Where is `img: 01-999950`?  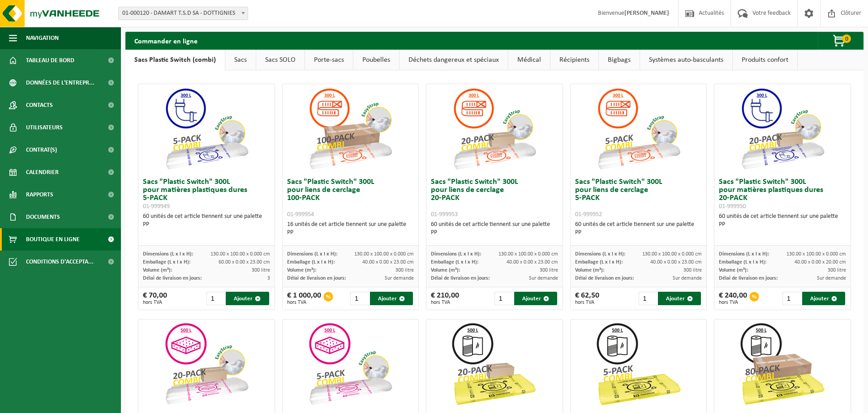
img: 01-999950 is located at coordinates (783, 129).